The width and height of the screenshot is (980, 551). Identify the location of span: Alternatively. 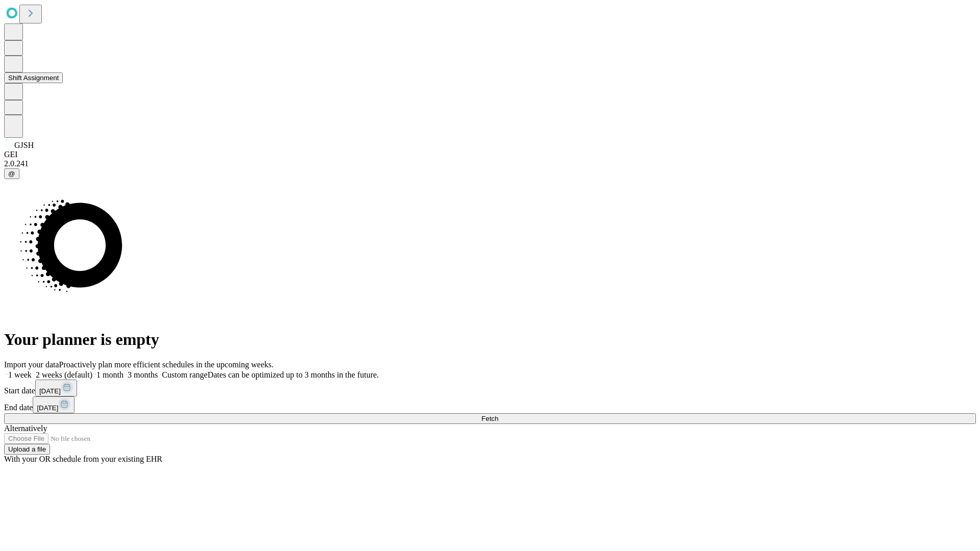
(26, 428).